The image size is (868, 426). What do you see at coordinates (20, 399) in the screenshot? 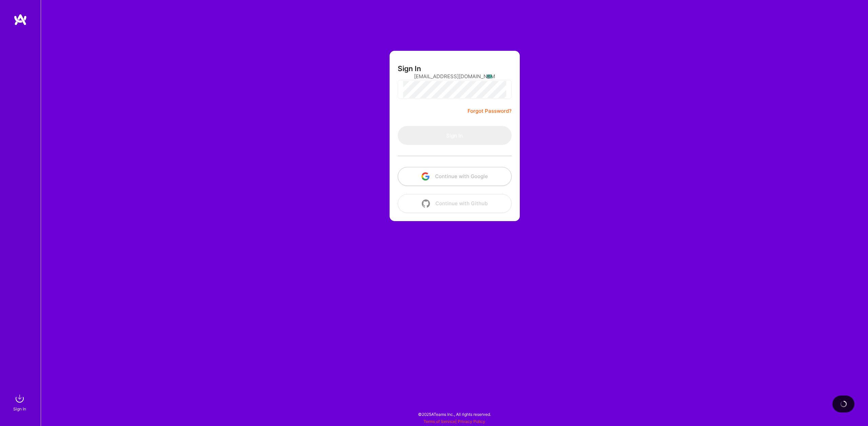
I see `img: sign in` at bounding box center [20, 399].